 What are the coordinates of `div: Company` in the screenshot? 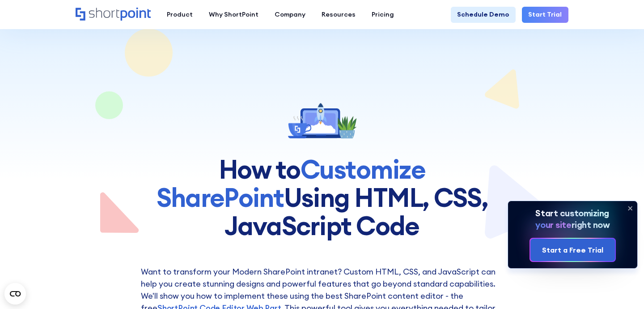 It's located at (290, 15).